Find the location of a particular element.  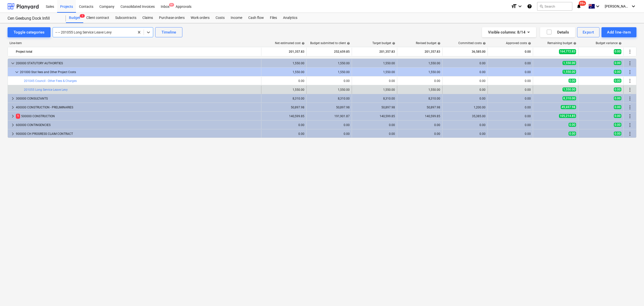

div: Cash flow is located at coordinates (256, 18).